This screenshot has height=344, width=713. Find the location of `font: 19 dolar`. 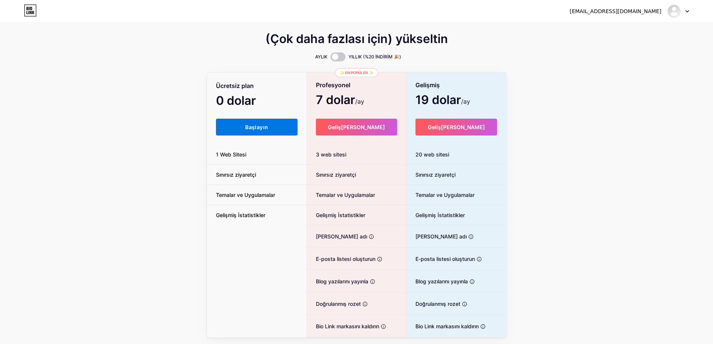

font: 19 dolar is located at coordinates (438, 100).